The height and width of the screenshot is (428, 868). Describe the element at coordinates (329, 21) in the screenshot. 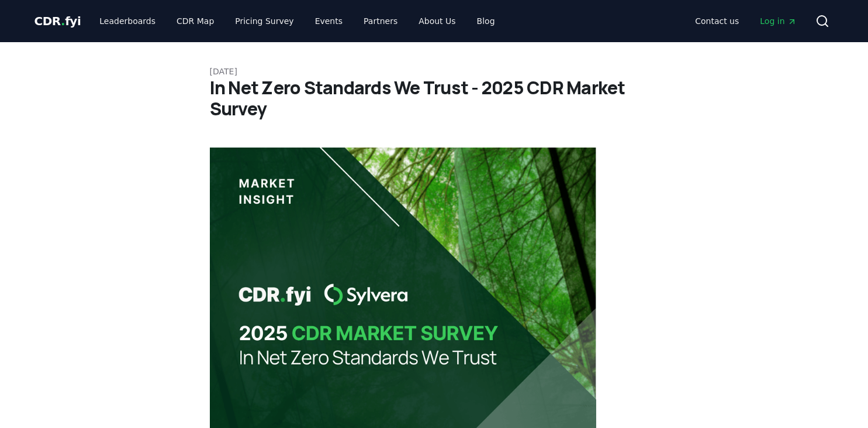

I see `a: Events` at that location.